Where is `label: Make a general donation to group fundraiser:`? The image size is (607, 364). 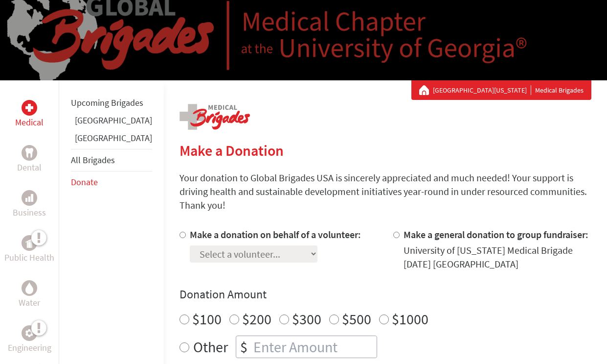 label: Make a general donation to group fundraiser: is located at coordinates (496, 234).